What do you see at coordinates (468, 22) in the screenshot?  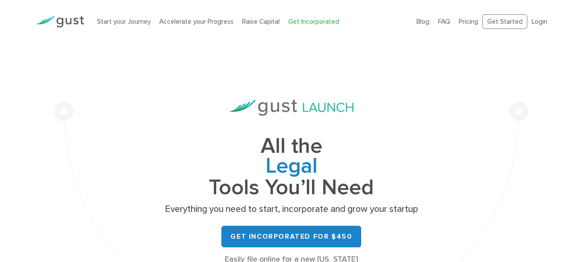 I see `a: Pricing` at bounding box center [468, 22].